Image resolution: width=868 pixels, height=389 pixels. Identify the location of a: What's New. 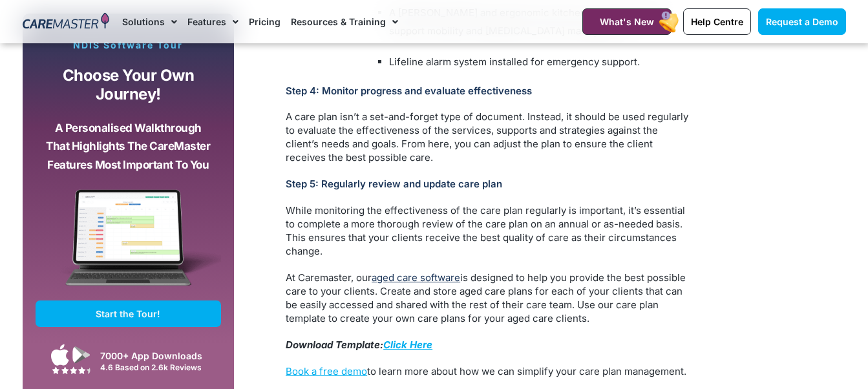
(626, 21).